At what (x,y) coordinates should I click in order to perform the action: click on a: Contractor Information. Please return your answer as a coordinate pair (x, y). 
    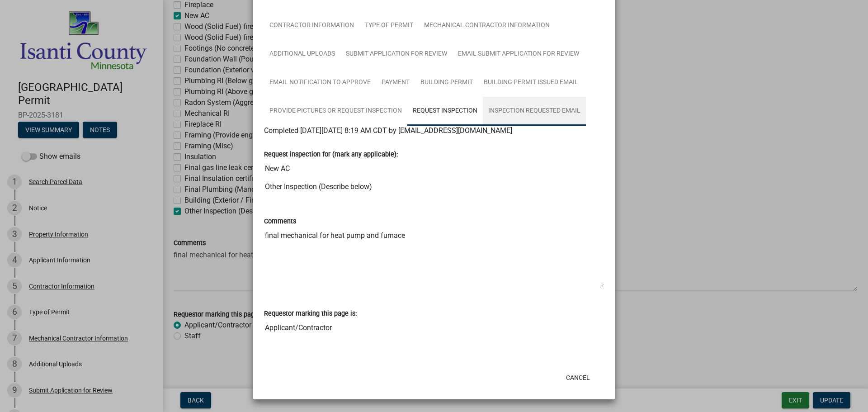
    Looking at the image, I should click on (311, 26).